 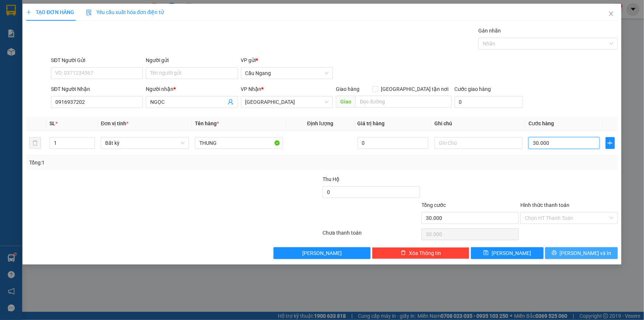 I want to click on span: Sài Gòn, so click(x=287, y=102).